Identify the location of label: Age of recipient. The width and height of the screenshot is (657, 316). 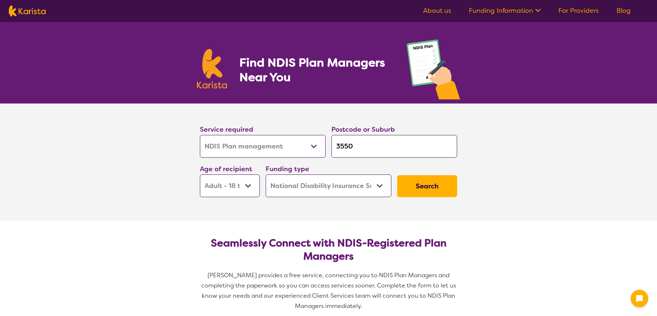
(226, 169).